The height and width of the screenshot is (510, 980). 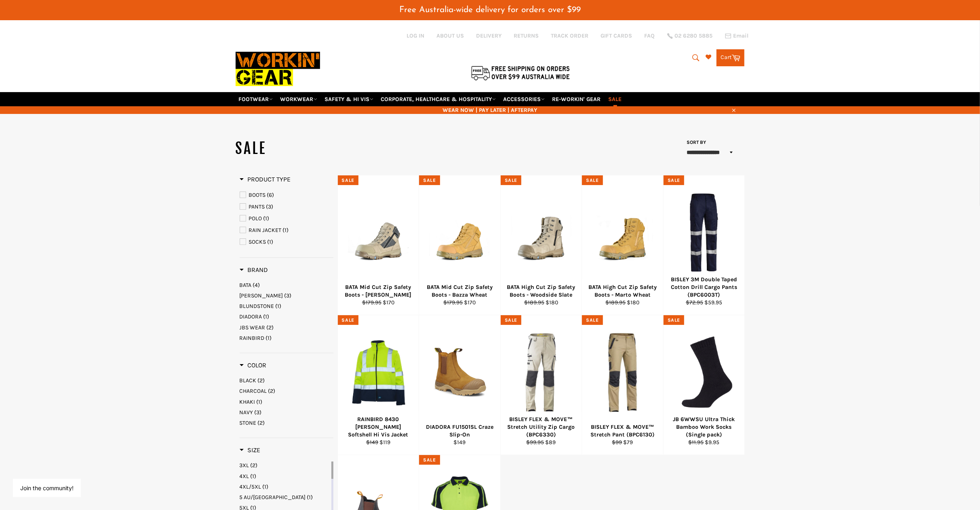 What do you see at coordinates (694, 36) in the screenshot?
I see `span: 02 6280 5885` at bounding box center [694, 36].